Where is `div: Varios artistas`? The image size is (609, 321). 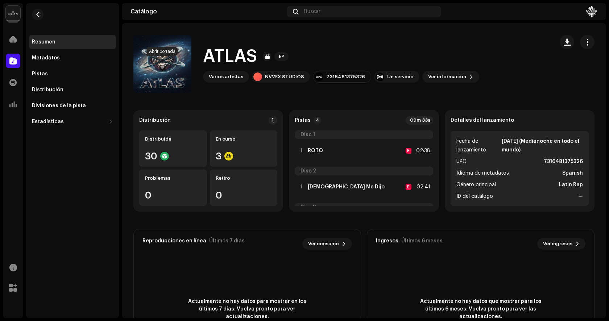
div: Varios artistas is located at coordinates (226, 77).